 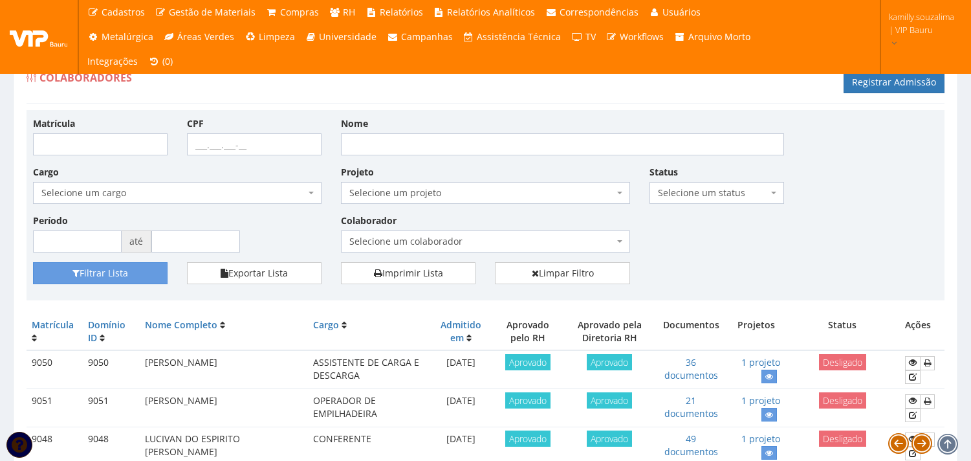 What do you see at coordinates (212, 12) in the screenshot?
I see `span: Gestão de Materiais` at bounding box center [212, 12].